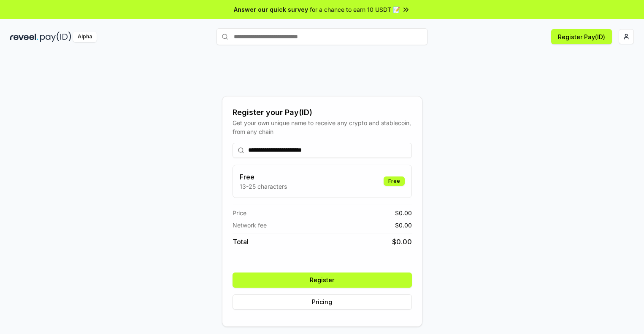  Describe the element at coordinates (264, 177) in the screenshot. I see `h3: Free` at that location.